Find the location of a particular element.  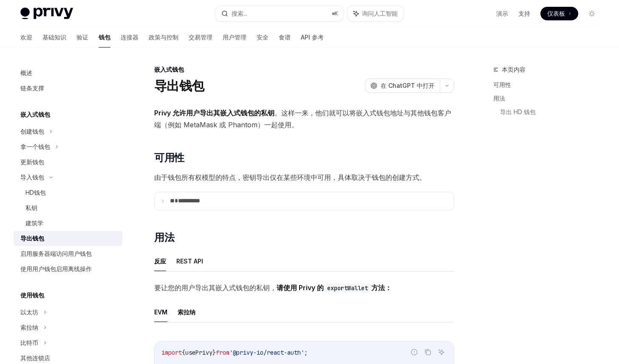

font: EVM is located at coordinates (160, 312).